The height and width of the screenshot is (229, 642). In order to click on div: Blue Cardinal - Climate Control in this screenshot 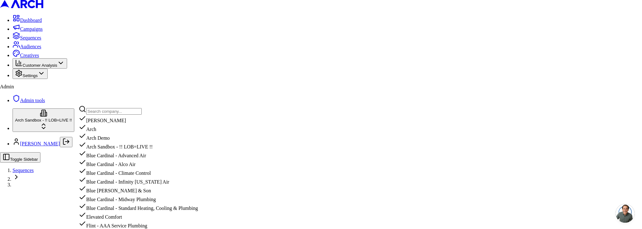, I will do `click(149, 172)`.